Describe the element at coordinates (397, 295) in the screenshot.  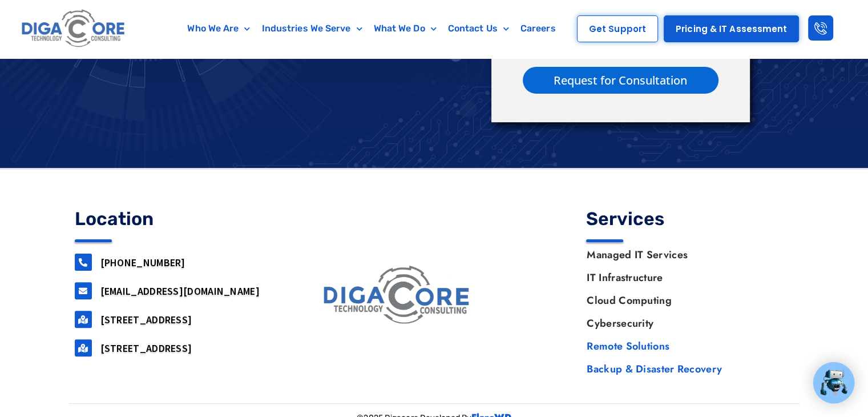
I see `img: digacore logo` at that location.